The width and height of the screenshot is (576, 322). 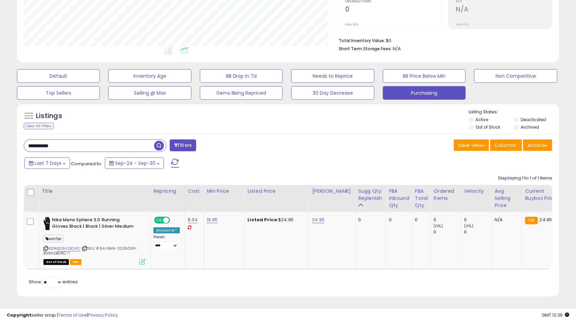 I want to click on div: Listed Price, so click(x=277, y=191).